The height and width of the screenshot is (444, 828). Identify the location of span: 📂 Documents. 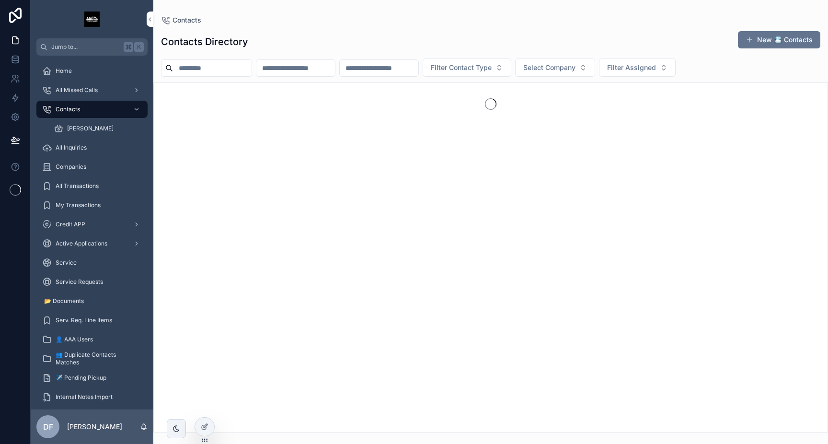
(64, 301).